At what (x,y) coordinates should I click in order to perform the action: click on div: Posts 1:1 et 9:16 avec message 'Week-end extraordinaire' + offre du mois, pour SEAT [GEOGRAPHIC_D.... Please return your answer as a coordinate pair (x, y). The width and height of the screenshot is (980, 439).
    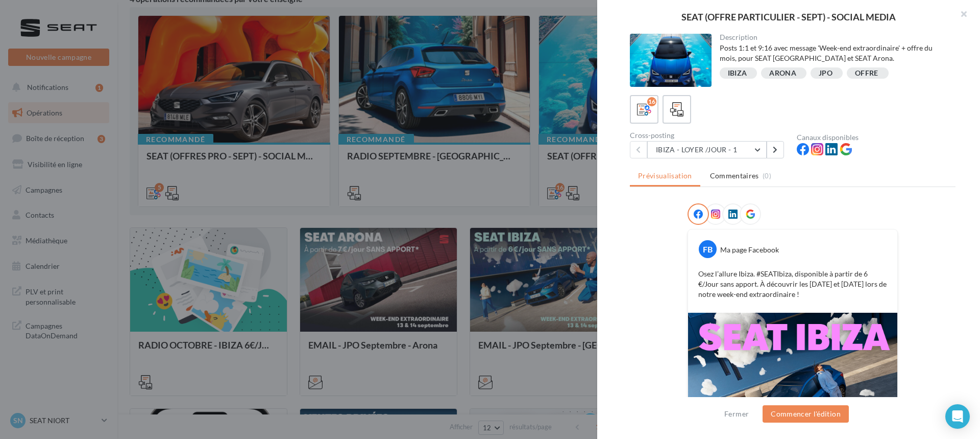
    Looking at the image, I should click on (834, 53).